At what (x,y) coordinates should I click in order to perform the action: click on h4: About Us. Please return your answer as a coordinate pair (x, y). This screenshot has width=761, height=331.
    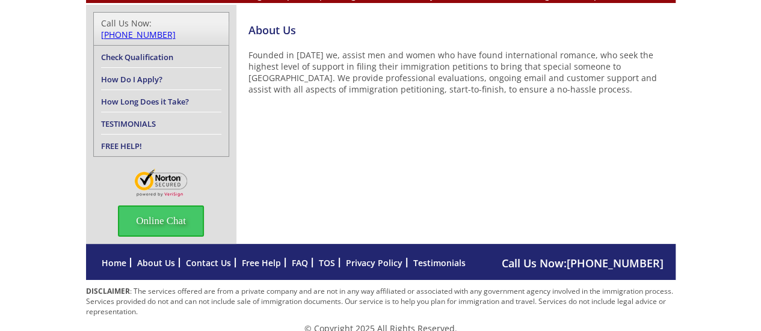
    Looking at the image, I should click on (462, 30).